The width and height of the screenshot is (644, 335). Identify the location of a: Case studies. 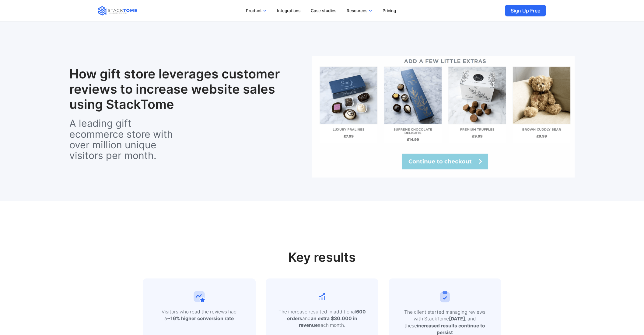
(324, 10).